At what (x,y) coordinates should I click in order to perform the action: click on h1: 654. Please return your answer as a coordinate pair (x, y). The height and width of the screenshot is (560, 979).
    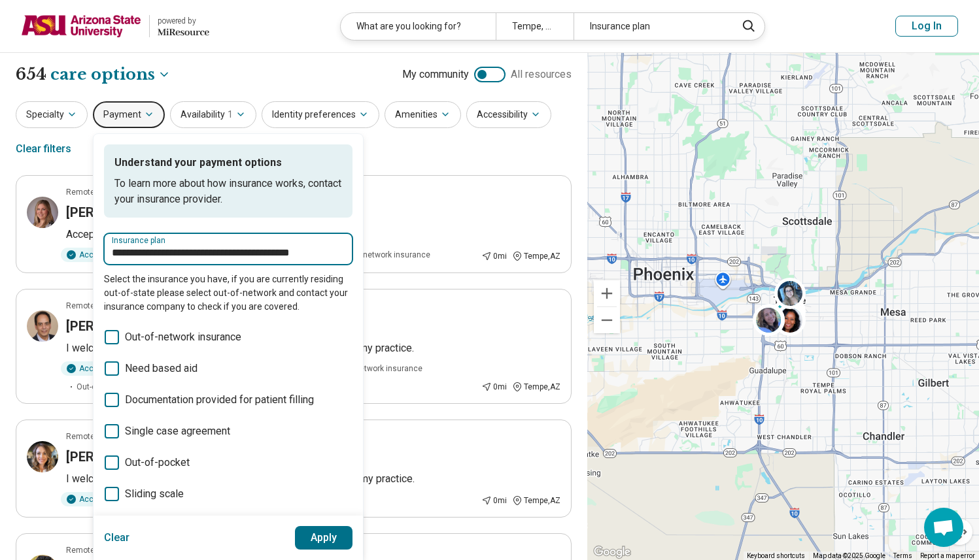
    Looking at the image, I should click on (93, 75).